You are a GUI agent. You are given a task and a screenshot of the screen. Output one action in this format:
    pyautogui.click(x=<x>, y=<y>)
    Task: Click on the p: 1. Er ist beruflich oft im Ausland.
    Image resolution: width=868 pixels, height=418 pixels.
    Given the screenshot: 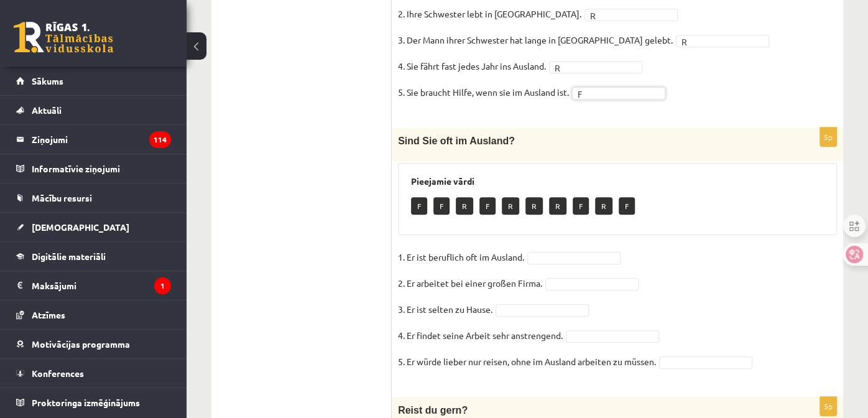 What is the action you would take?
    pyautogui.click(x=461, y=257)
    